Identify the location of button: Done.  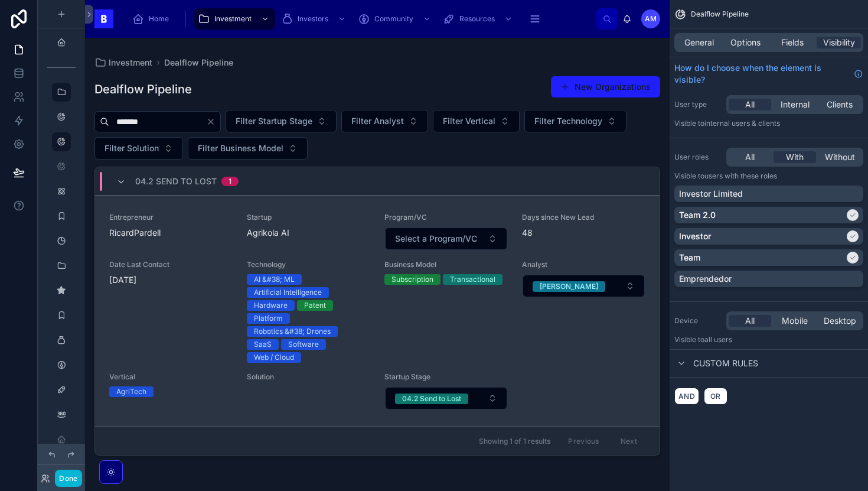
(68, 478).